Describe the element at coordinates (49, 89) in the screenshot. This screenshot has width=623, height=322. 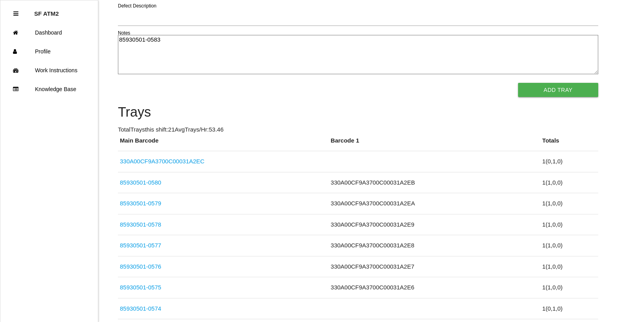
I see `a: Knowledge Base` at that location.